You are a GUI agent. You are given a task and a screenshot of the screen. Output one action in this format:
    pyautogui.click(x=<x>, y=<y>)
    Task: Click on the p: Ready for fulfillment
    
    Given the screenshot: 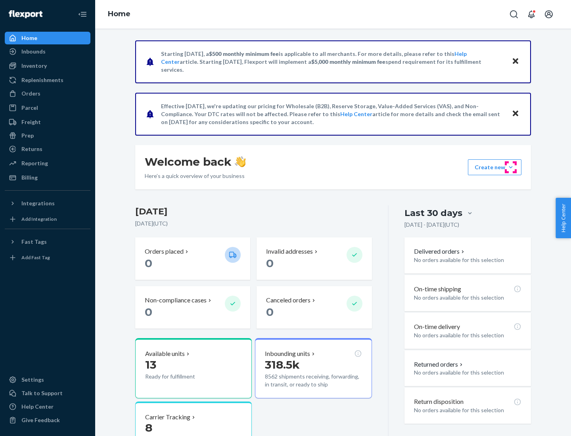 What is the action you would take?
    pyautogui.click(x=182, y=377)
    